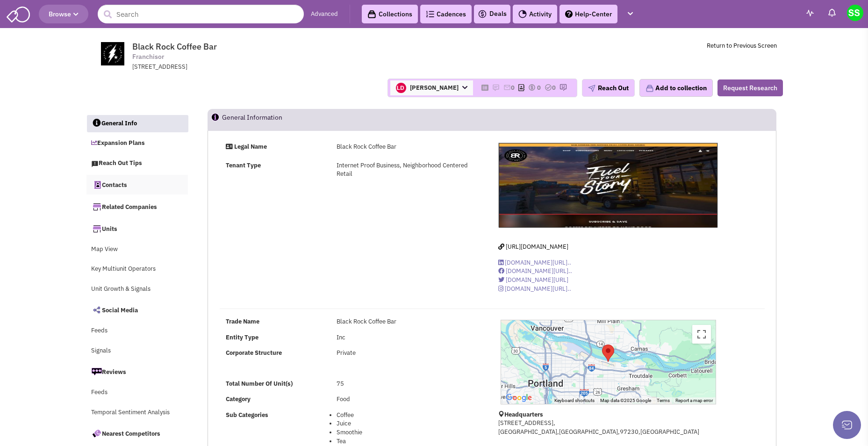 Image resolution: width=868 pixels, height=446 pixels. What do you see at coordinates (243, 165) in the screenshot?
I see `strong: Tenant Type` at bounding box center [243, 165].